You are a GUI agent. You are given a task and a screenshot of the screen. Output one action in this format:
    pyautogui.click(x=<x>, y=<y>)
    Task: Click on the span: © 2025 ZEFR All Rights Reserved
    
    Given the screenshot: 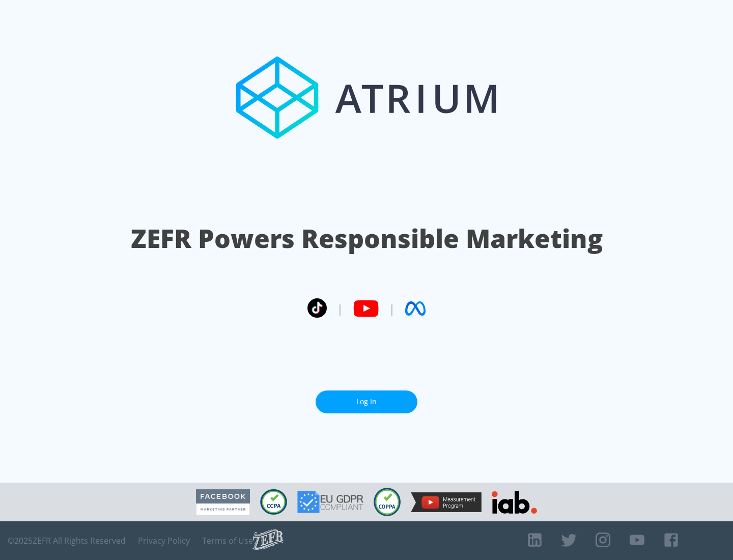 What is the action you would take?
    pyautogui.click(x=67, y=540)
    